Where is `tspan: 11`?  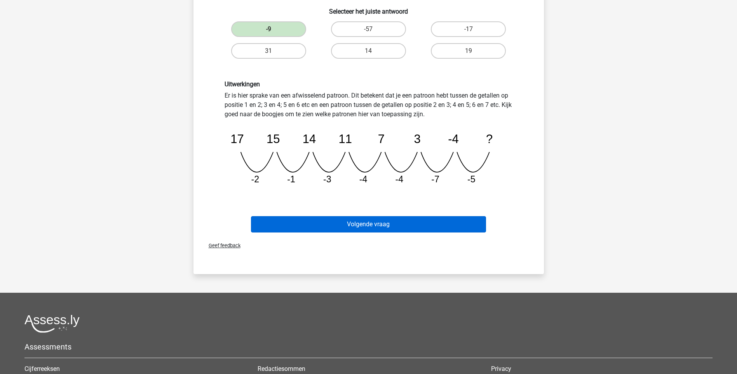
tspan: 11 is located at coordinates (345, 139).